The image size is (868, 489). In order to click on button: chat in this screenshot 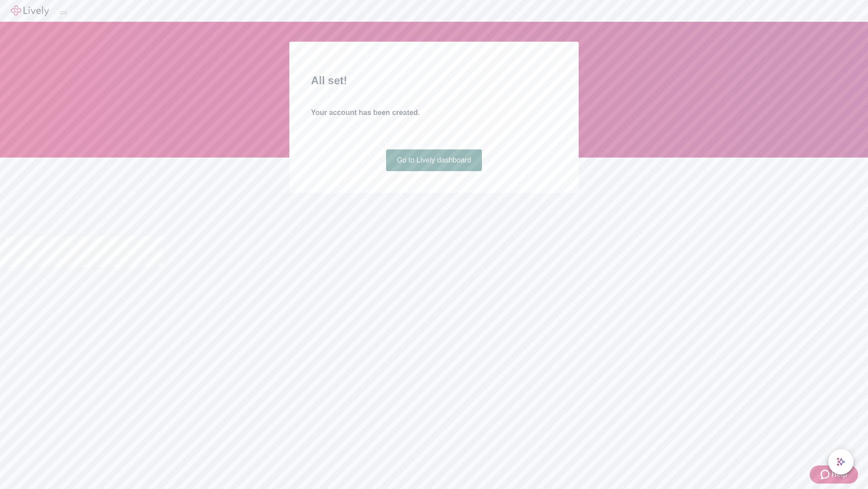, I will do `click(841, 461)`.